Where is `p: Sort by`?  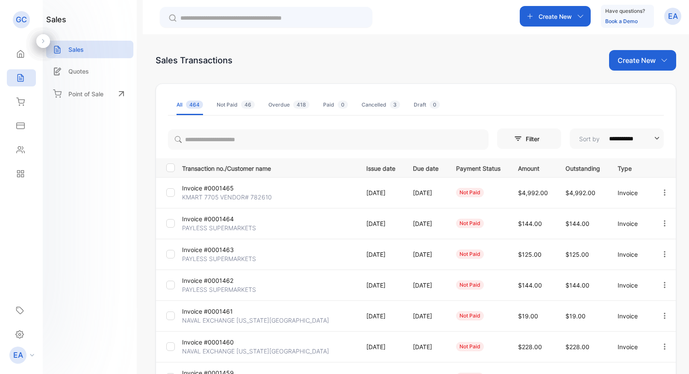 p: Sort by is located at coordinates (589, 138).